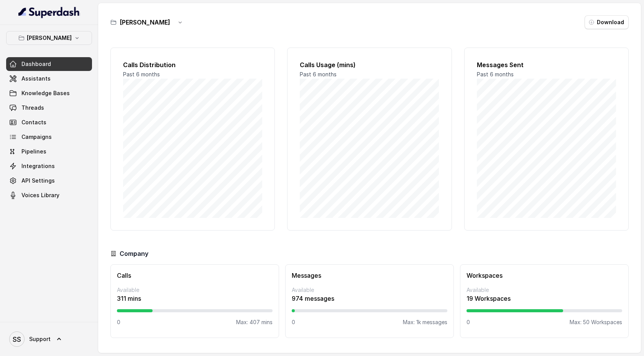 The width and height of the screenshot is (644, 356). I want to click on h2: Calls Usage (mins), so click(369, 65).